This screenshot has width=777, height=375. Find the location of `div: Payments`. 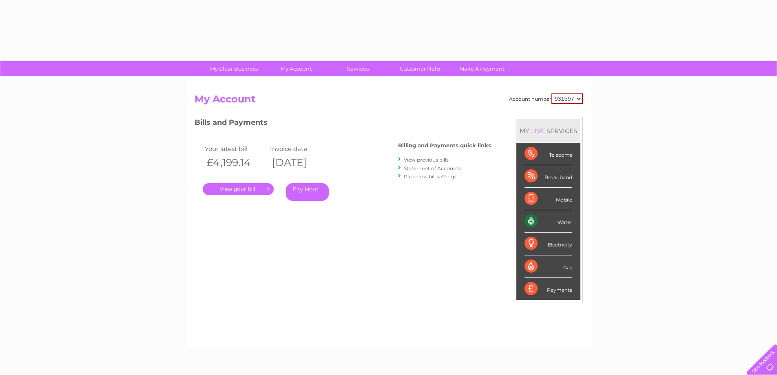

div: Payments is located at coordinates (548, 289).